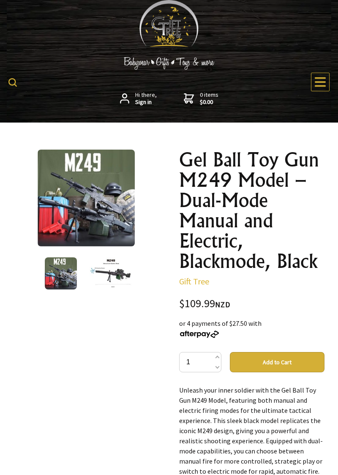 This screenshot has width=338, height=475. I want to click on span: NZD, so click(223, 304).